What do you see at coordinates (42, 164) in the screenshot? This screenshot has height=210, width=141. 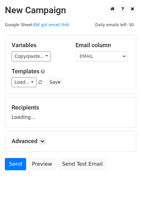 I see `a: Preview` at bounding box center [42, 164].